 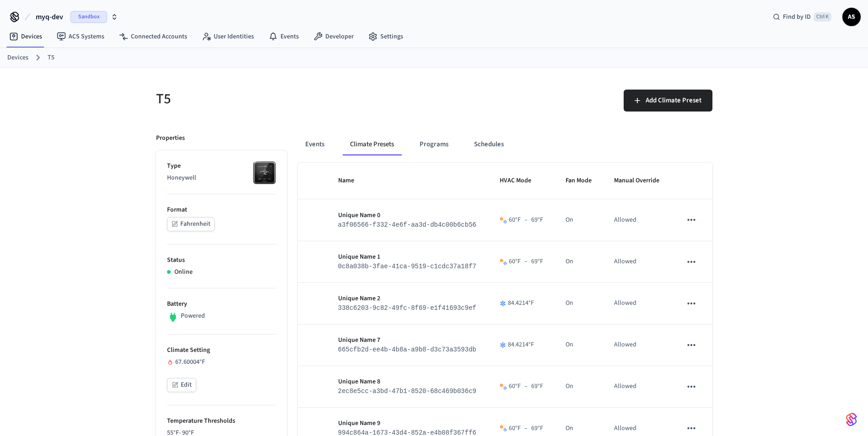 I want to click on p: Type, so click(x=222, y=166).